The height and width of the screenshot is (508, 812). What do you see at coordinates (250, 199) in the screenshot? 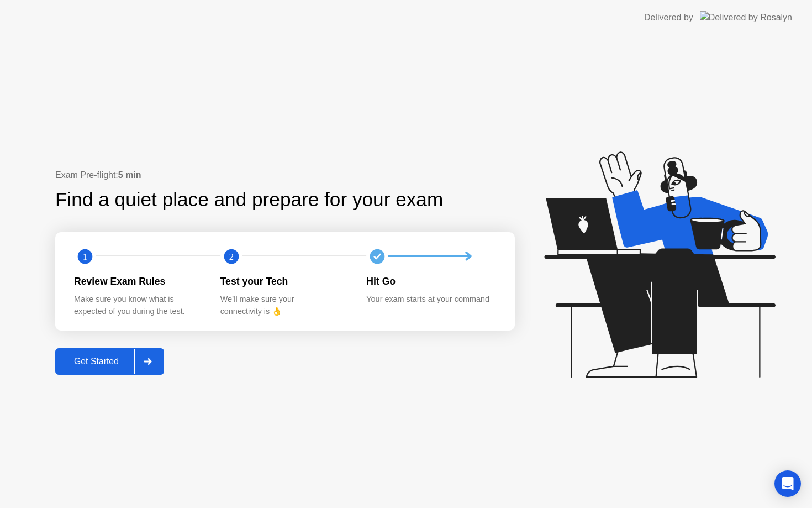
I see `div: Find a quiet place and prepare for your exam` at bounding box center [250, 199].